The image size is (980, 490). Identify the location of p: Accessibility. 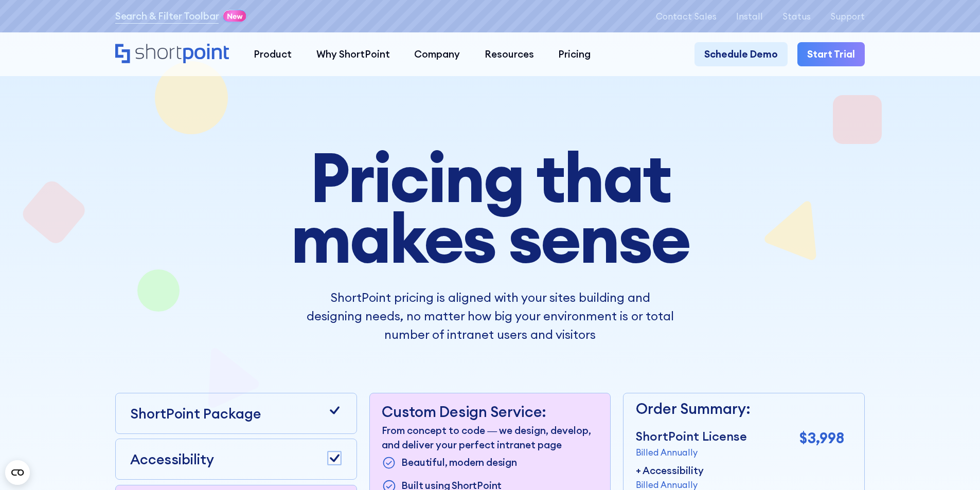
(172, 459).